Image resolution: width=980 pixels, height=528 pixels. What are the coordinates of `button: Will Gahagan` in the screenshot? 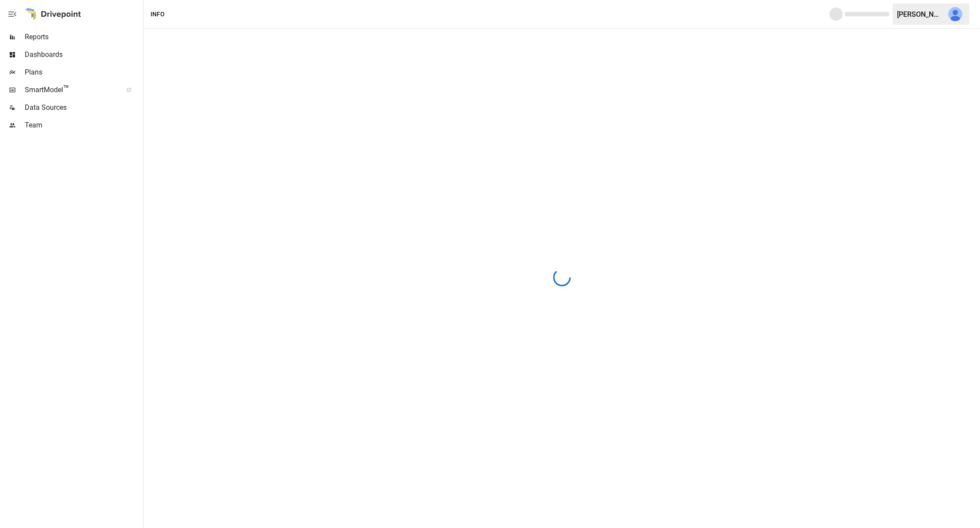 It's located at (955, 14).